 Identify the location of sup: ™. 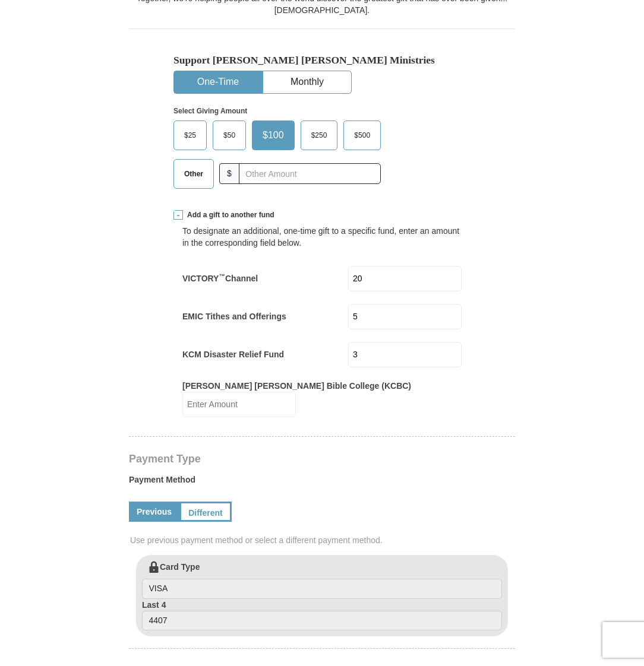
(222, 276).